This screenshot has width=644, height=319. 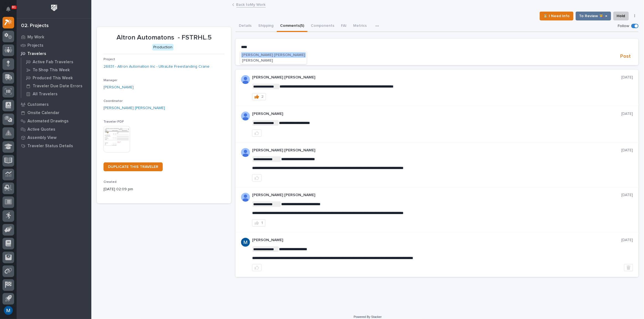 What do you see at coordinates (162, 47) in the screenshot?
I see `div: Production` at bounding box center [162, 47].